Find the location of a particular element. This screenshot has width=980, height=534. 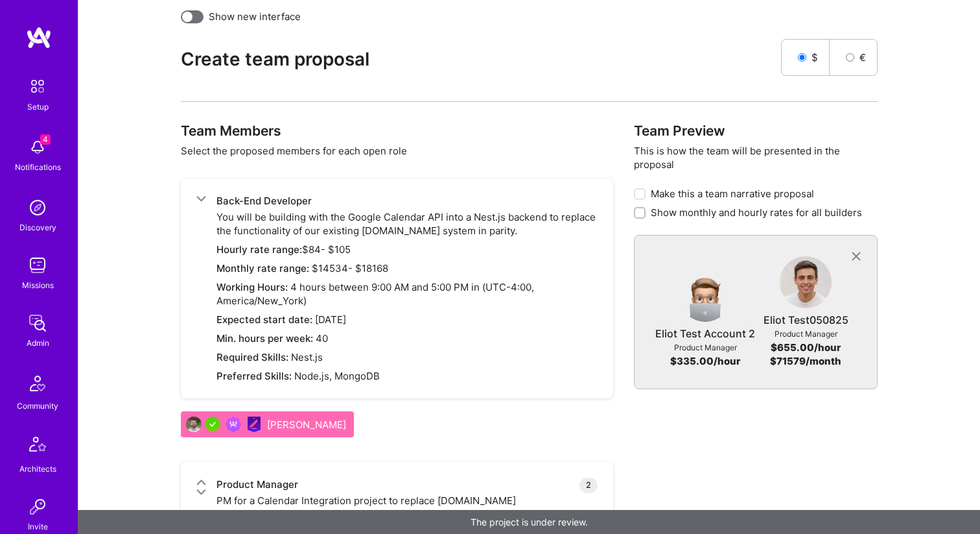

div: $ 14534 - $ 18168 is located at coordinates (407, 268).